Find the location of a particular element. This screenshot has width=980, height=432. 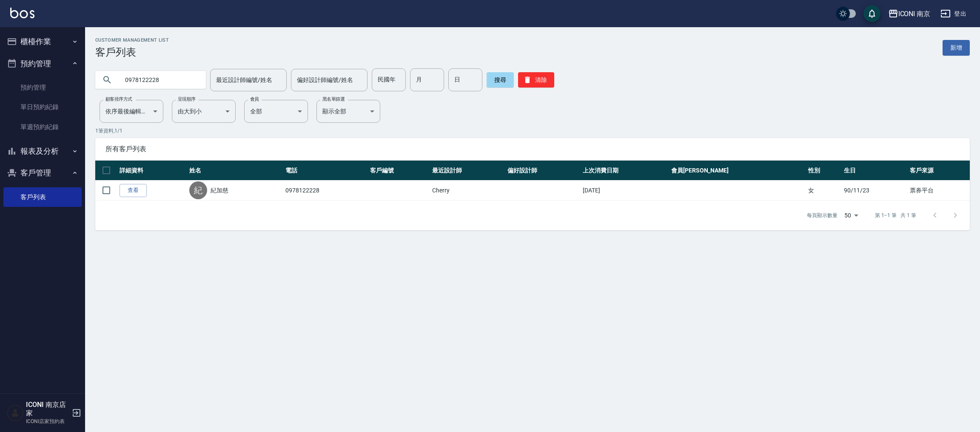

th: 上次消費日期 is located at coordinates (625, 171).